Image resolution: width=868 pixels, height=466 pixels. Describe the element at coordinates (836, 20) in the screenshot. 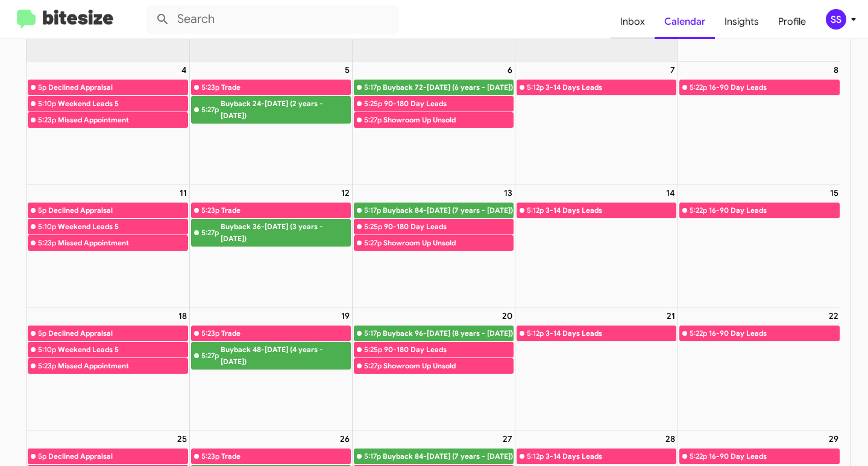

I see `div: SS` at that location.